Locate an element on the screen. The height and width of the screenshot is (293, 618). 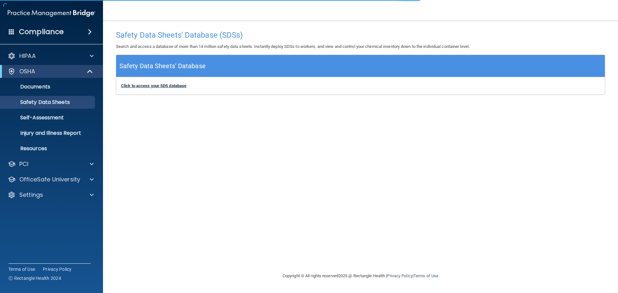
p: OSHA is located at coordinates (27, 71).